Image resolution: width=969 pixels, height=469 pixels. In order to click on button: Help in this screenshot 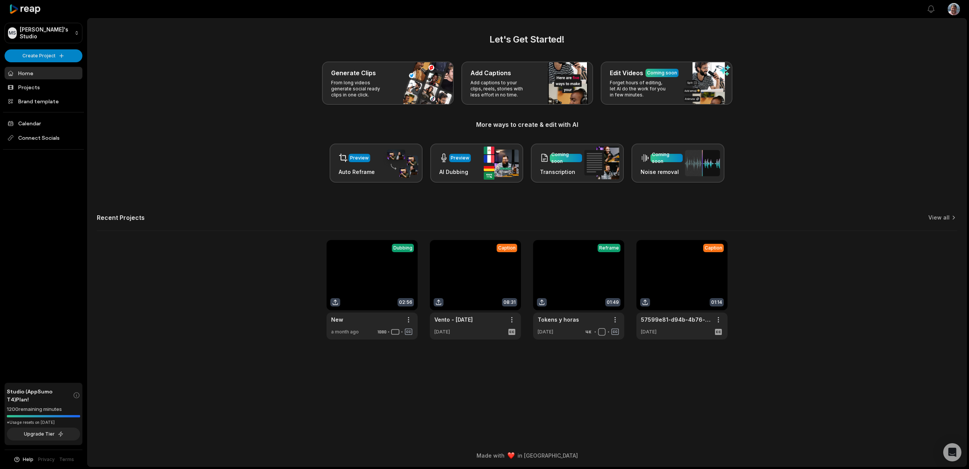, I will do `click(23, 459)`.